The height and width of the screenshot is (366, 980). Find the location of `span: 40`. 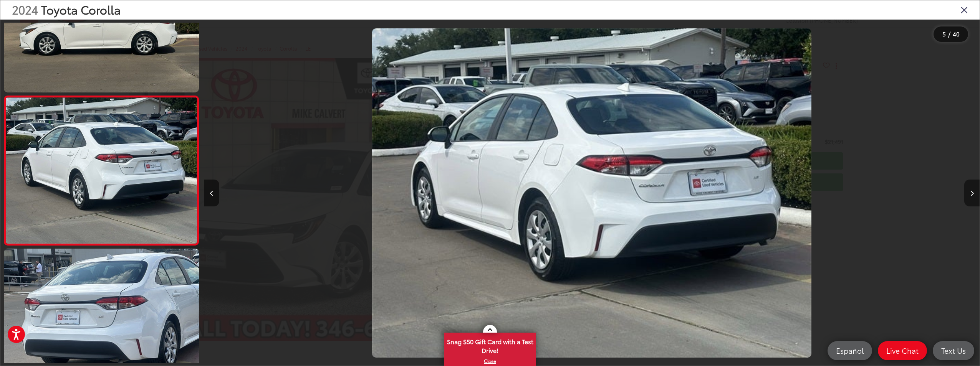

span: 40 is located at coordinates (956, 34).